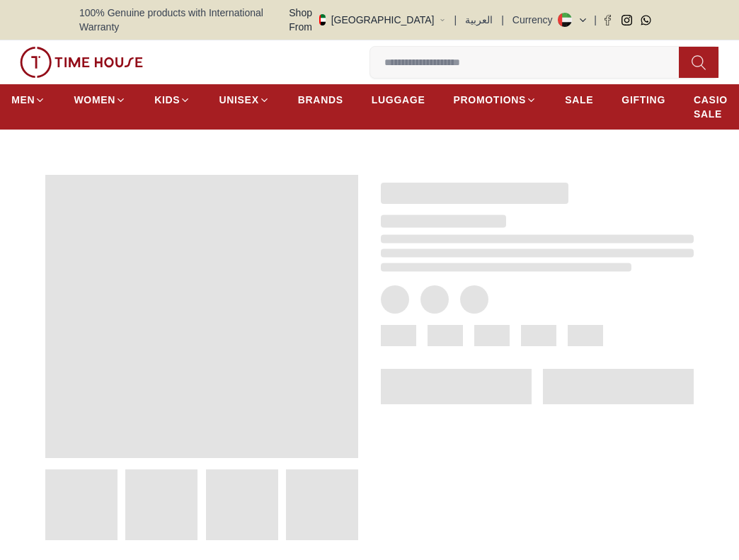 The width and height of the screenshot is (739, 560). I want to click on span: 100% Genuine products with International Warranty, so click(183, 20).